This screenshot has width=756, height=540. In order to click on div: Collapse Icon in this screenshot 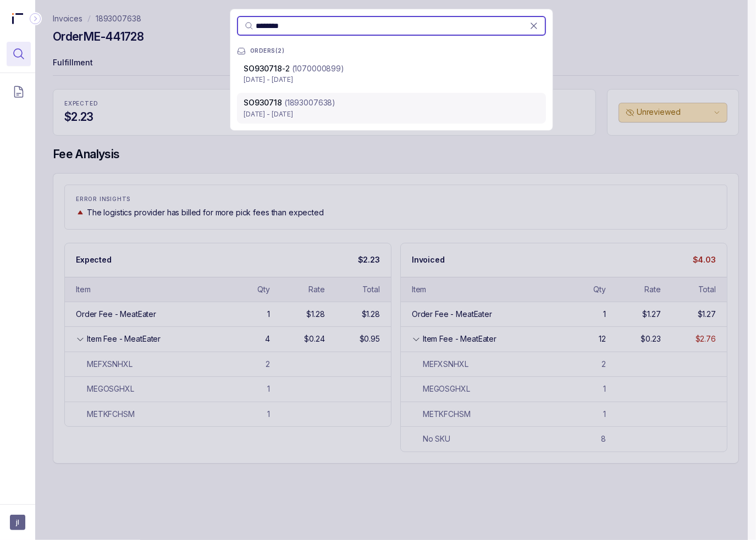, I will do `click(35, 18)`.